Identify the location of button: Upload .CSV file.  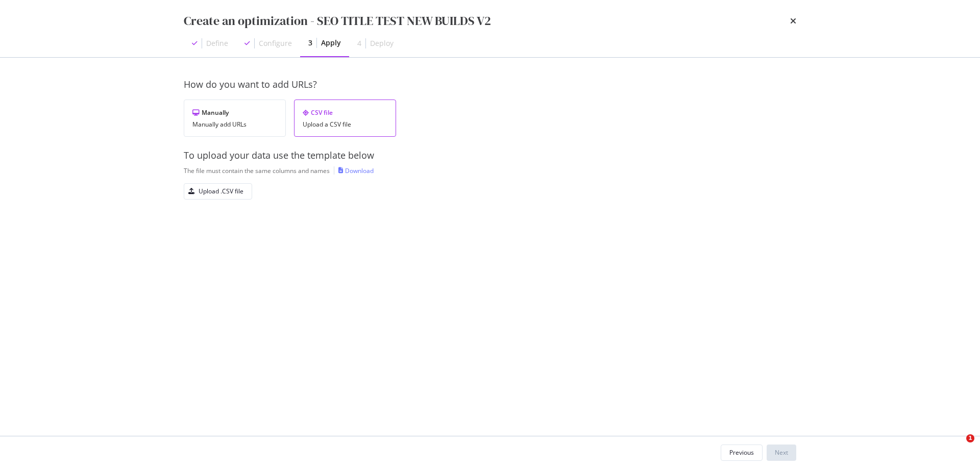
(218, 191).